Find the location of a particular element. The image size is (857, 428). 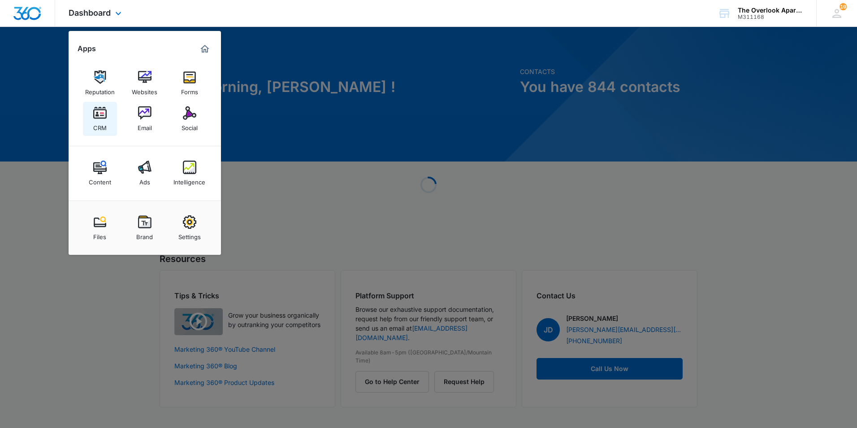

span: Dashboard is located at coordinates (90, 13).